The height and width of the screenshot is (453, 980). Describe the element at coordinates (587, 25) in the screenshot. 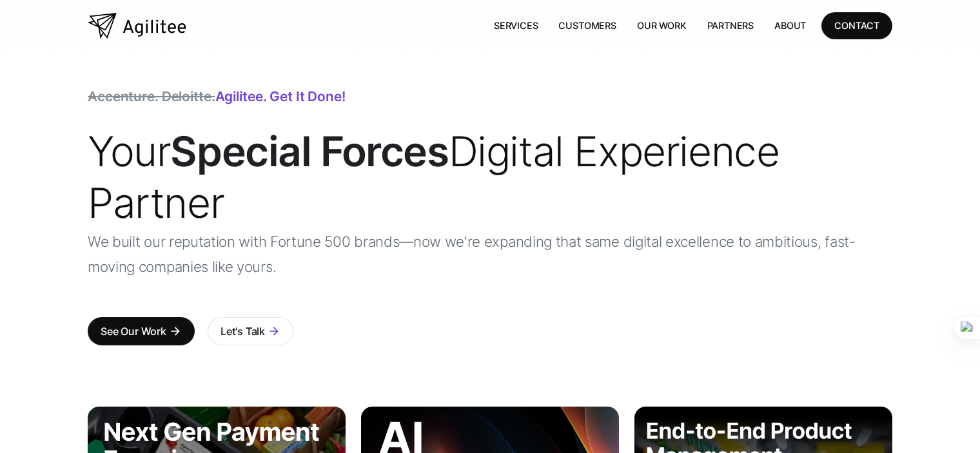

I see `a: Customers` at that location.